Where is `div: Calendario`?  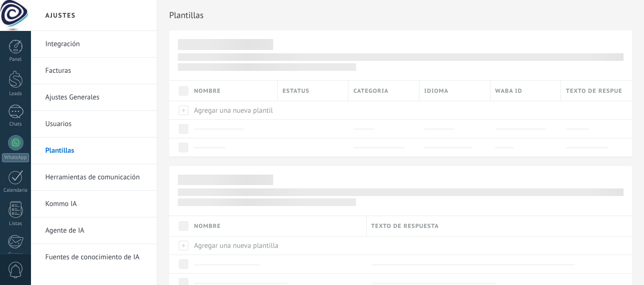
div: Calendario is located at coordinates (16, 191).